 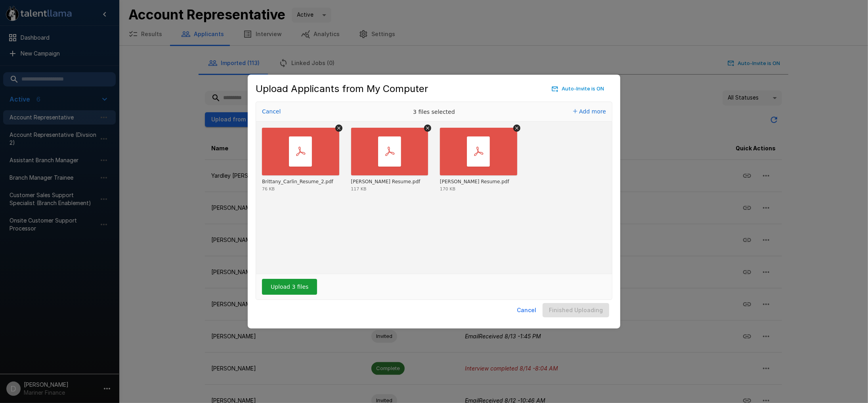 What do you see at coordinates (590, 111) in the screenshot?
I see `button: Add more files` at bounding box center [590, 111].